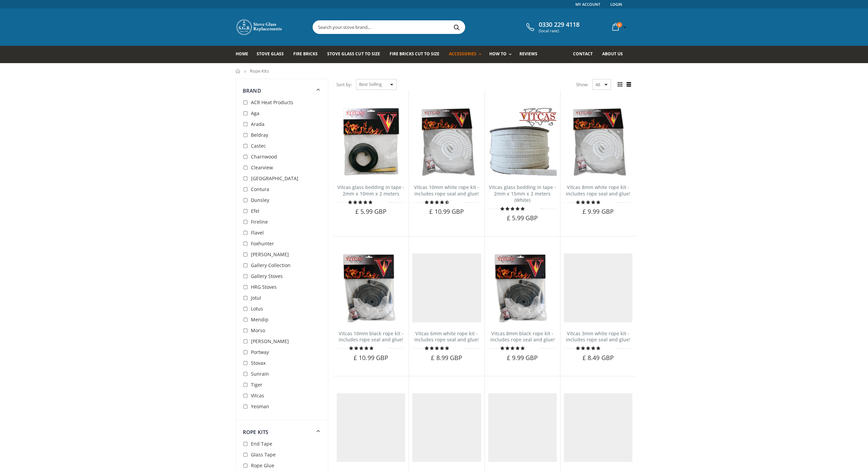 Image resolution: width=868 pixels, height=471 pixels. Describe the element at coordinates (447, 358) in the screenshot. I see `span: £ 8.99 GBP` at that location.